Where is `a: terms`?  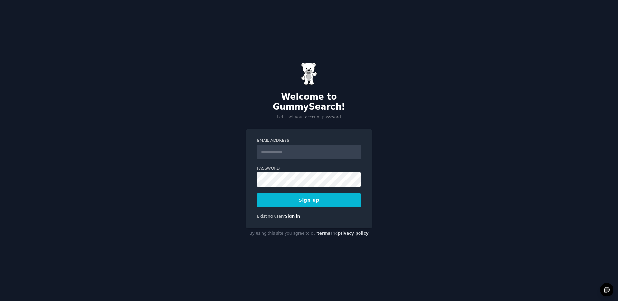 a: terms is located at coordinates (324, 233).